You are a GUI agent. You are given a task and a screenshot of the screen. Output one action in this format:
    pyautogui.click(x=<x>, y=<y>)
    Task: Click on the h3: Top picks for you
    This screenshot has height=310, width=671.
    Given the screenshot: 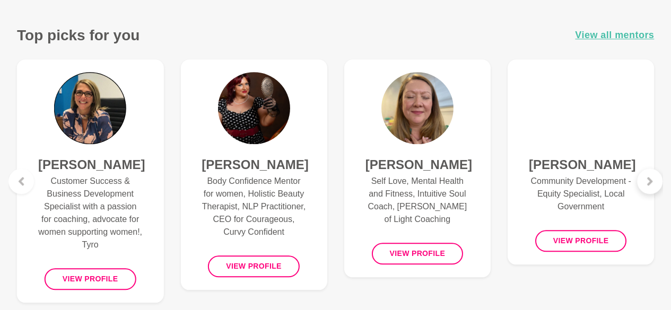 What is the action you would take?
    pyautogui.click(x=78, y=35)
    